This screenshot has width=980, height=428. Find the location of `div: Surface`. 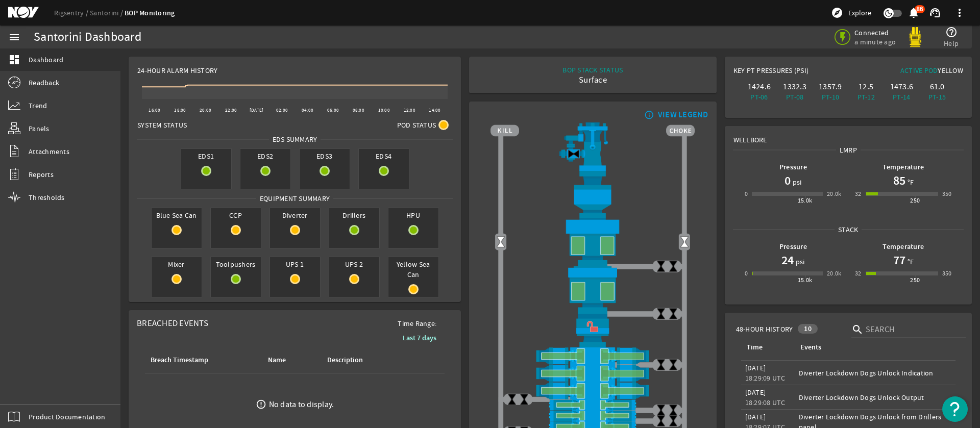

div: Surface is located at coordinates (592, 80).